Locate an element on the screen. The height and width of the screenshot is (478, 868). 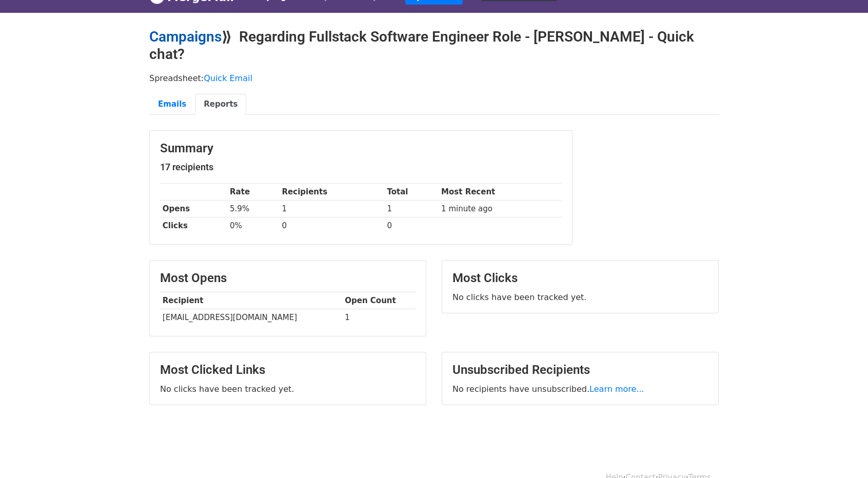
a: Learn more... is located at coordinates (617, 389).